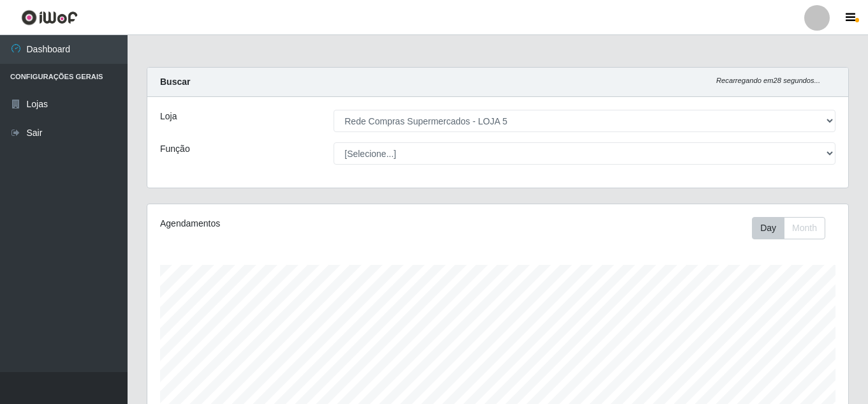 The height and width of the screenshot is (404, 868). What do you see at coordinates (295, 224) in the screenshot?
I see `div: Agendamentos` at bounding box center [295, 224].